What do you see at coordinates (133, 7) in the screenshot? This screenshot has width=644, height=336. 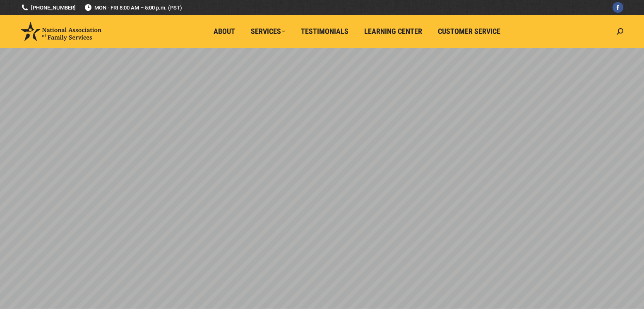 I see `span: MON - FRI 8:00 AM – 5:00 p.m. (PST)` at bounding box center [133, 7].